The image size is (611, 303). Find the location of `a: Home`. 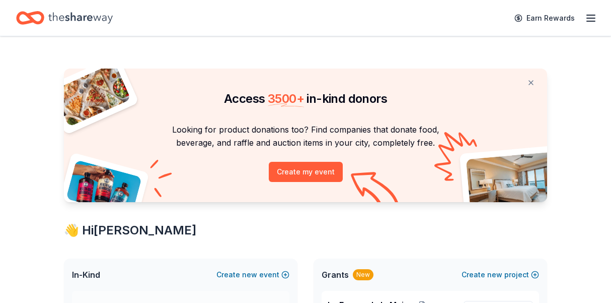

a: Home is located at coordinates (64, 18).